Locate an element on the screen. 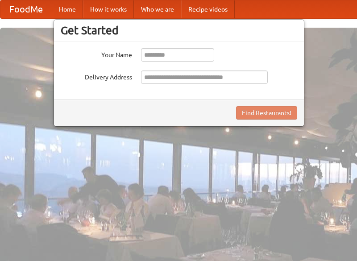  label: Your Name is located at coordinates (96, 54).